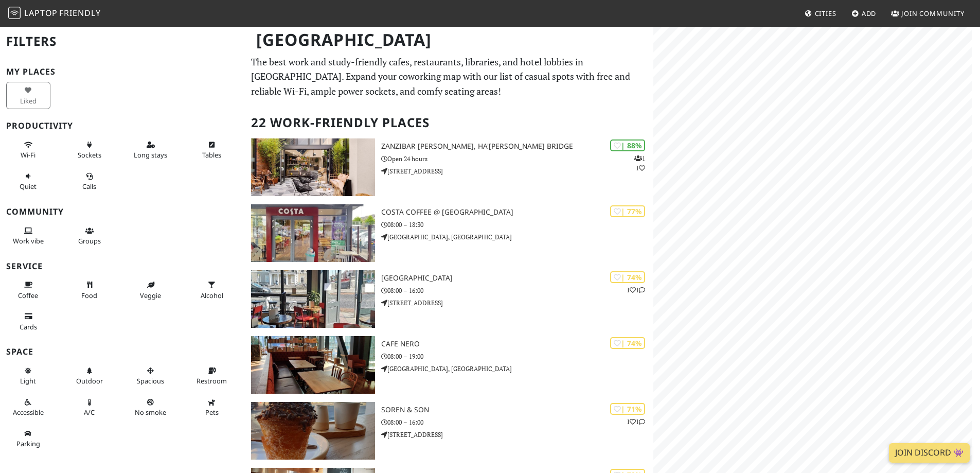  I want to click on span: Long stays, so click(150, 155).